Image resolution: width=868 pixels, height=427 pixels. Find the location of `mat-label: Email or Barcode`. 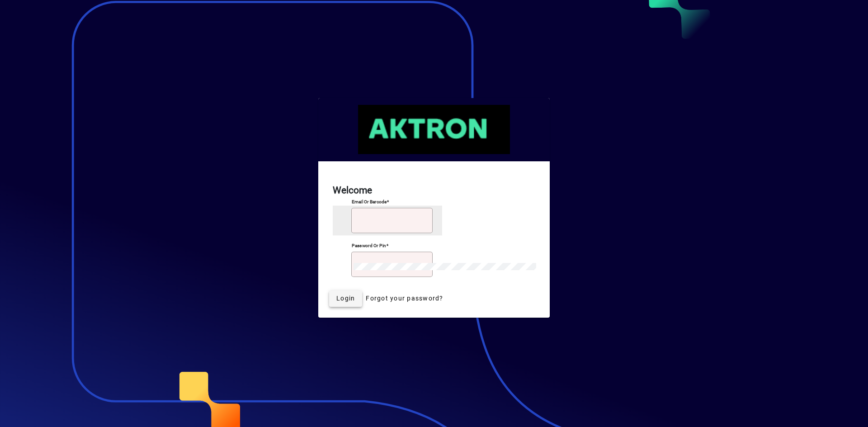

mat-label: Email or Barcode is located at coordinates (369, 201).